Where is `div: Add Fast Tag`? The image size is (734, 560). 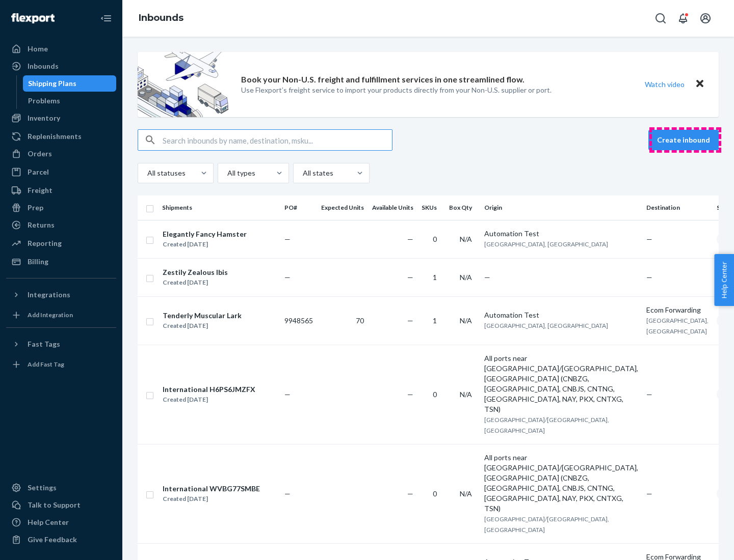 div: Add Fast Tag is located at coordinates (46, 364).